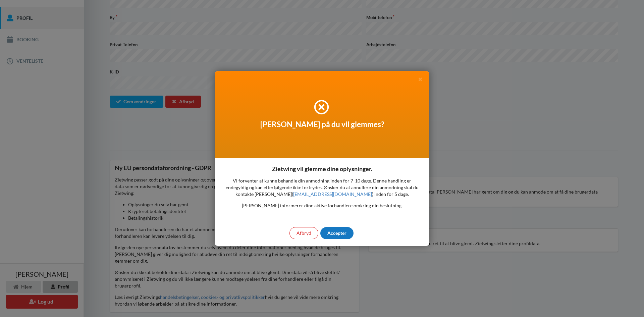 The image size is (644, 317). Describe the element at coordinates (304, 233) in the screenshot. I see `div: Afbryd` at that location.